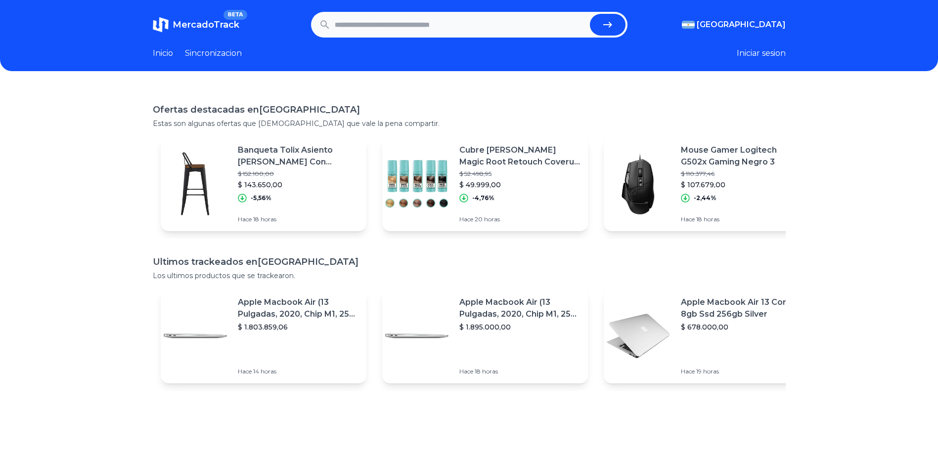 Image resolution: width=938 pixels, height=453 pixels. What do you see at coordinates (161, 25) in the screenshot?
I see `img: MercadoTrack` at bounding box center [161, 25].